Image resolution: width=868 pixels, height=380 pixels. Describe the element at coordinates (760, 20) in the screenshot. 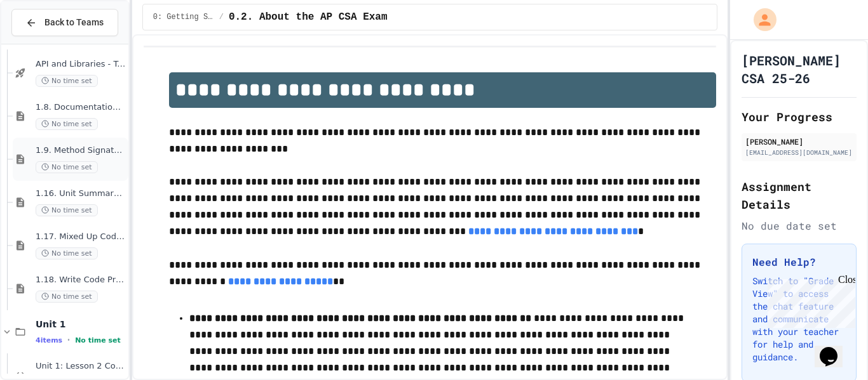

I see `div: My Account` at that location.